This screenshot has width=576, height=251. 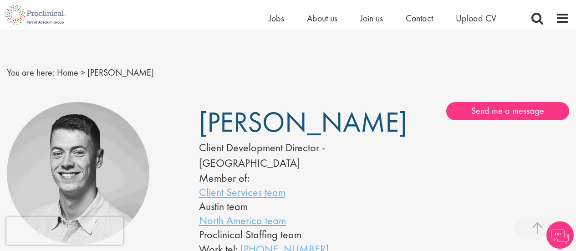 What do you see at coordinates (372, 18) in the screenshot?
I see `span: Join us` at bounding box center [372, 18].